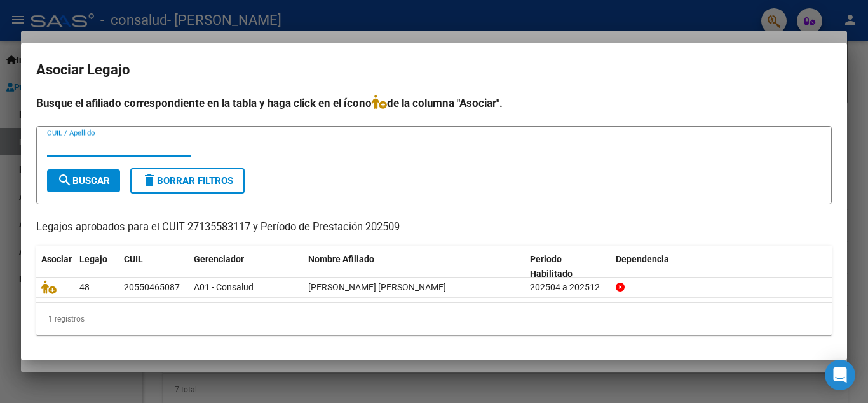  What do you see at coordinates (65, 180) in the screenshot?
I see `mat-icon: search` at bounding box center [65, 180].